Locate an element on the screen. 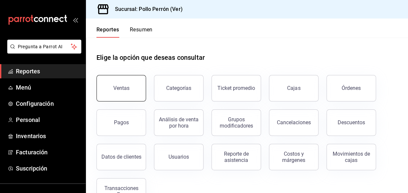 The image size is (408, 193). button: Análisis de venta por hora is located at coordinates (179, 123).